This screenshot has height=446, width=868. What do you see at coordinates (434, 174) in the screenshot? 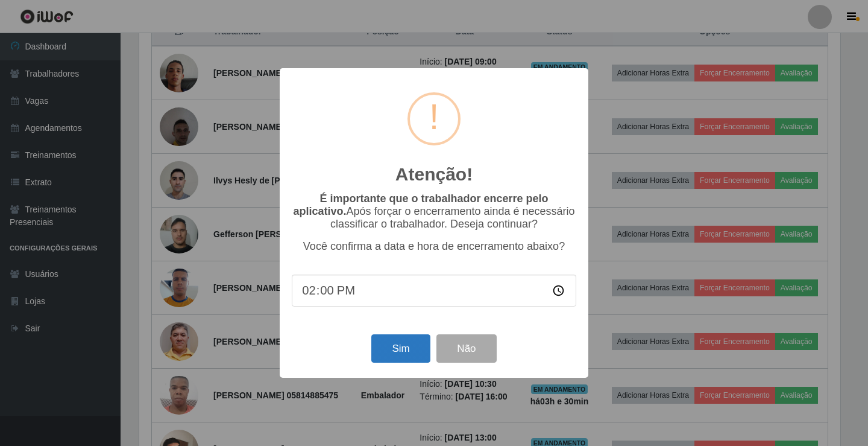
I see `h2: Atenção!` at bounding box center [434, 174].